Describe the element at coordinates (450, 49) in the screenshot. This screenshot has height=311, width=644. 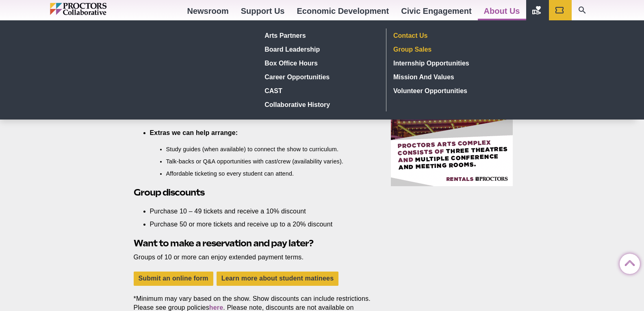
I see `a: Group Sales` at that location.